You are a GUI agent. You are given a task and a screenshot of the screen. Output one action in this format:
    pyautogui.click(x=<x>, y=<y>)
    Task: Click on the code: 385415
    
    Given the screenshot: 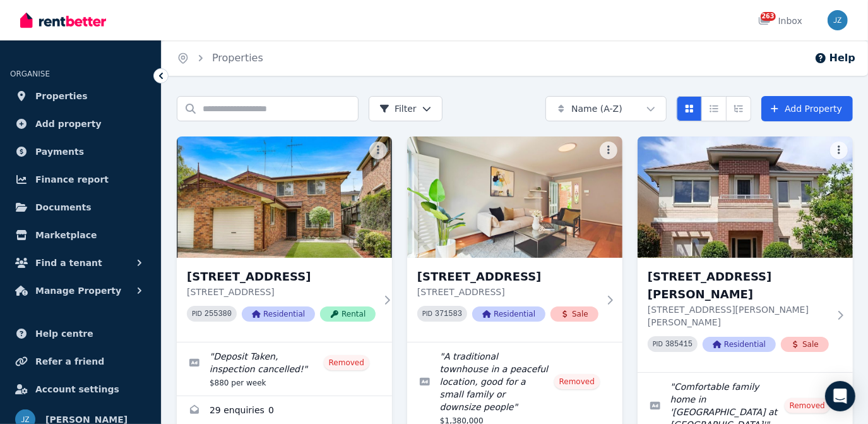 What is the action you would take?
    pyautogui.click(x=678, y=344)
    